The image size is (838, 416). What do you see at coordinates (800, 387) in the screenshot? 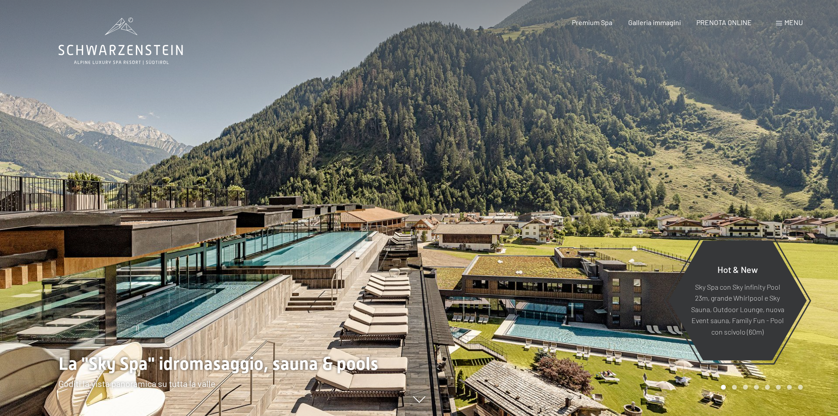
I see `div: Carousel Page 8` at bounding box center [800, 387].